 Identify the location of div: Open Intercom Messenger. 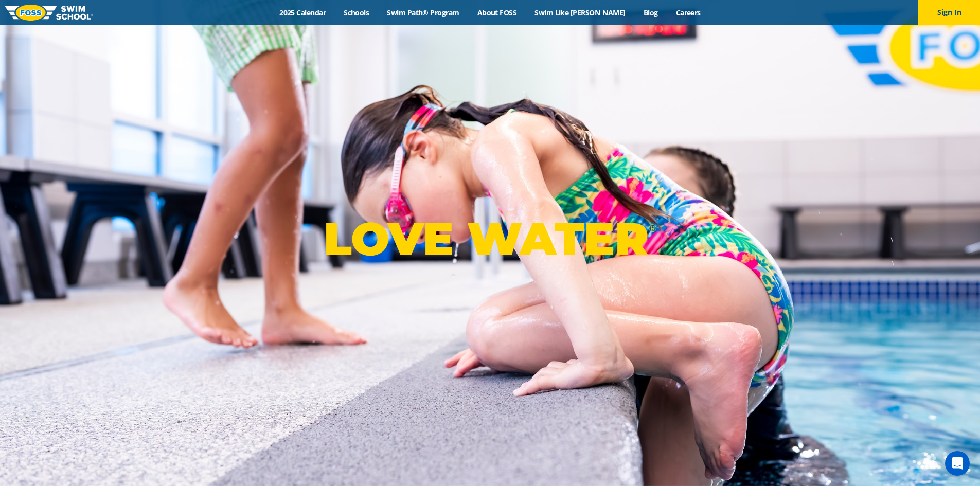
(958, 463).